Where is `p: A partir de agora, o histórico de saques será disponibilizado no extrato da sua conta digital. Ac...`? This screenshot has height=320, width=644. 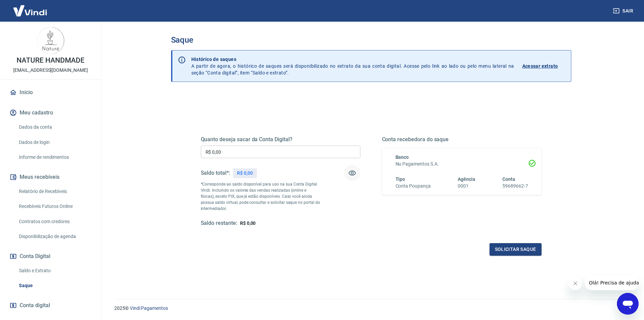
p: A partir de agora, o histórico de saques será disponibilizado no extrato da sua conta digital. Ac... is located at coordinates (352, 66).